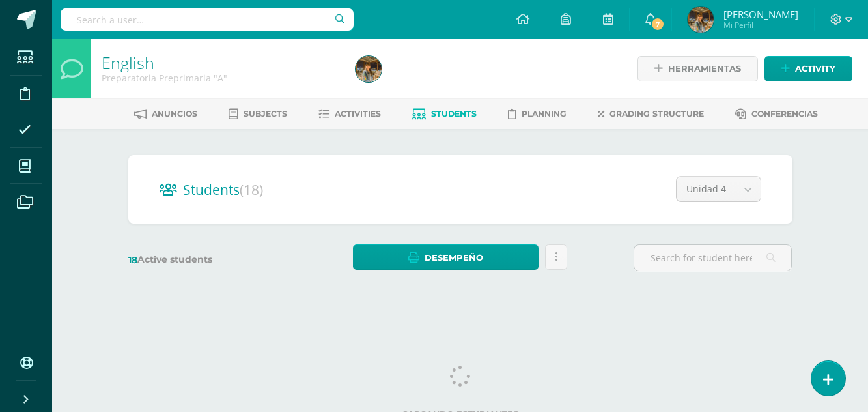  What do you see at coordinates (454, 258) in the screenshot?
I see `span: Desempeño` at bounding box center [454, 258].